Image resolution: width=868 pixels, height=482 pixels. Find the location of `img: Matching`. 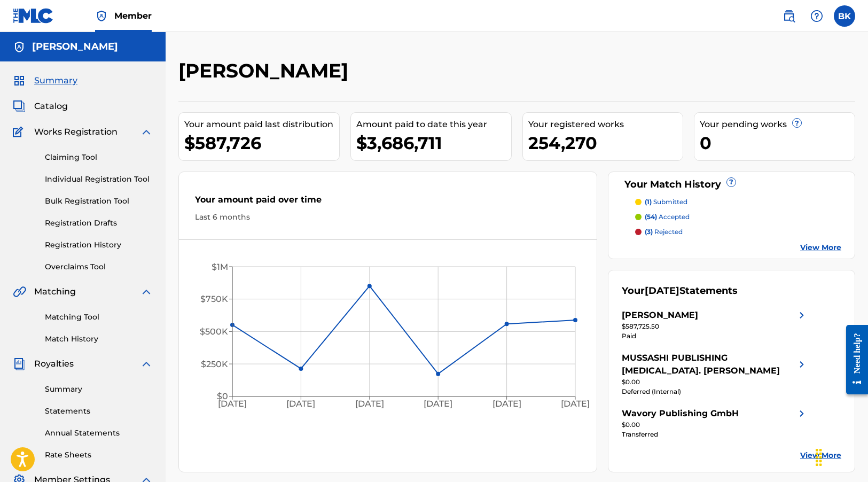

img: Matching is located at coordinates (19, 292).